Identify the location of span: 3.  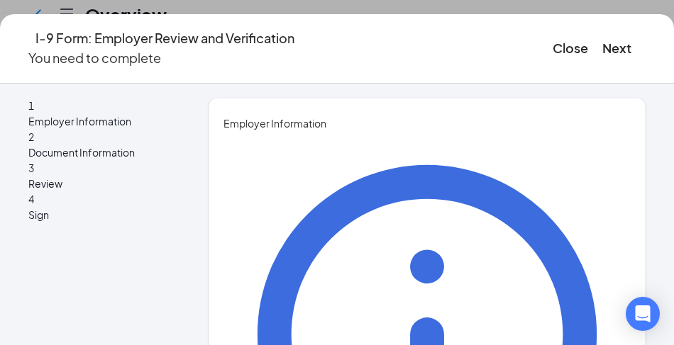
(31, 168).